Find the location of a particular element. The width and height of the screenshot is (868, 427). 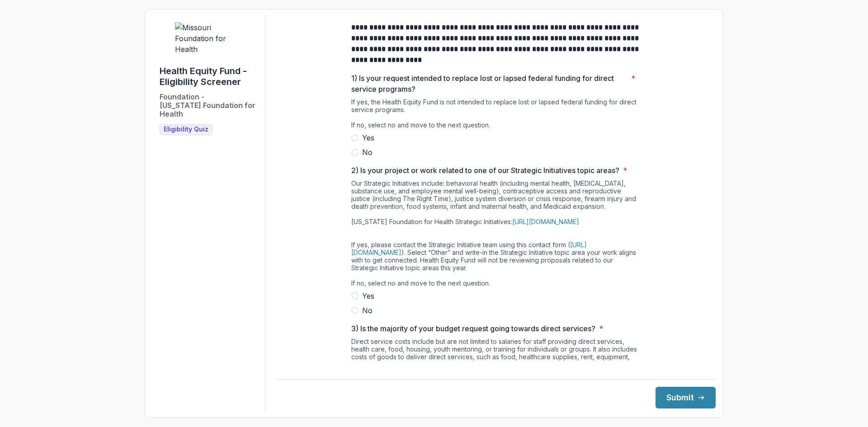

div: If yes, the Health Equity Fund is not intended to replace lost or lapsed federal funding for dire... is located at coordinates (496, 115).